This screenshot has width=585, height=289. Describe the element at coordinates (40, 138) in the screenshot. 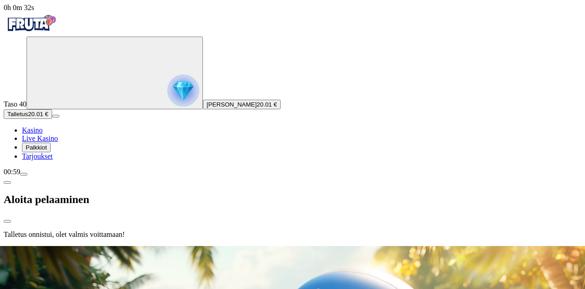

I see `span: Live Kasino` at that location.